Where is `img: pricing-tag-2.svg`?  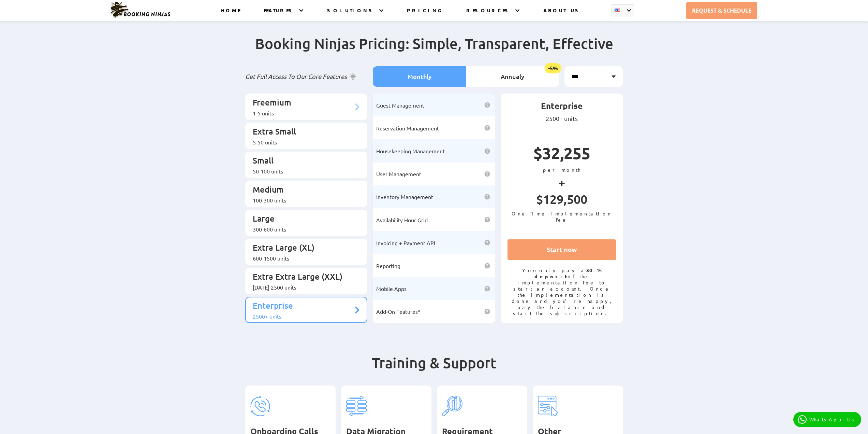 img: pricing-tag-2.svg is located at coordinates (356, 406).